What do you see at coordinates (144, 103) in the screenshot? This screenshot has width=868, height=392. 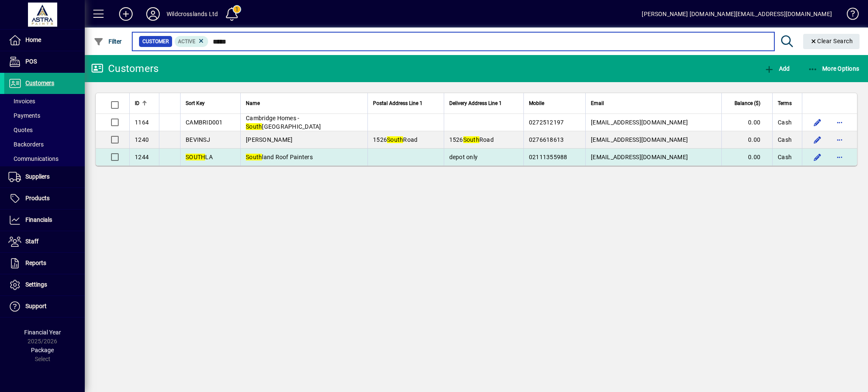 I see `div: ID` at bounding box center [144, 103].